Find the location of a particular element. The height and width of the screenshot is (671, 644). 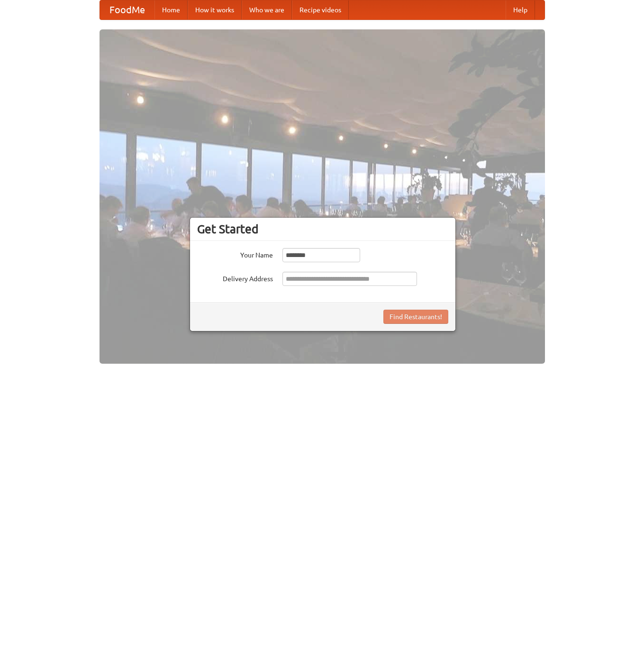

a: How it works is located at coordinates (215, 10).